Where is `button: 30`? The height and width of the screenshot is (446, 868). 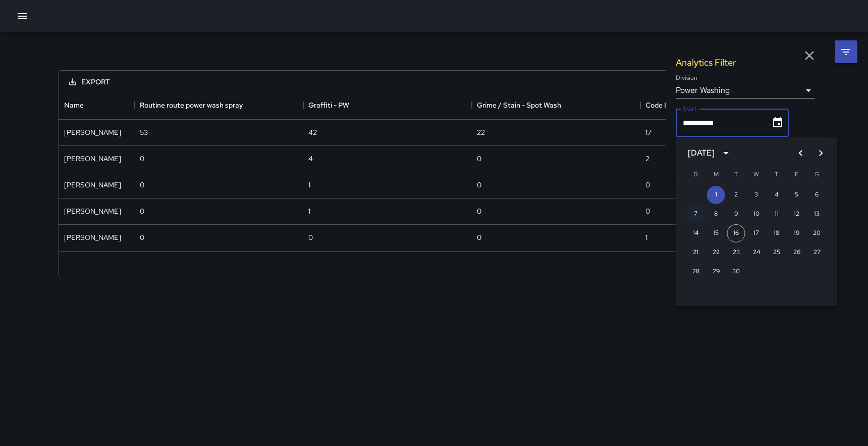 button: 30 is located at coordinates (737, 272).